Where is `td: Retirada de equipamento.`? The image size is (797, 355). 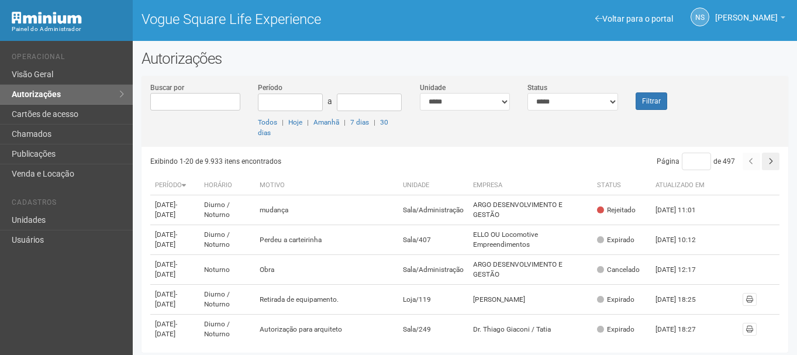 td: Retirada de equipamento. is located at coordinates (326, 299).